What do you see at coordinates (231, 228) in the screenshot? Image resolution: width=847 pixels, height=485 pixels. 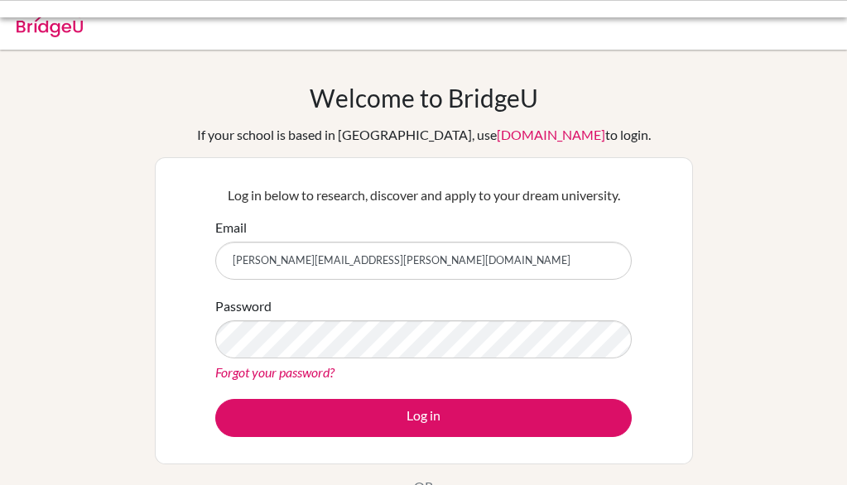 I see `label: Email` at bounding box center [231, 228].